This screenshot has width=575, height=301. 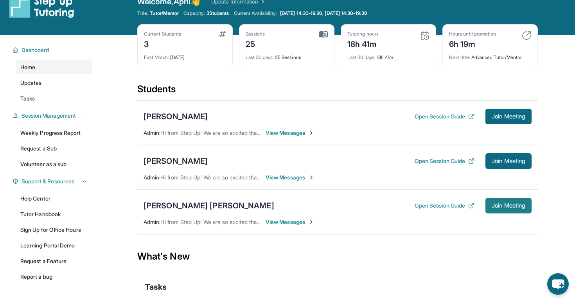 I want to click on a: Tutor Handbook, so click(x=54, y=214).